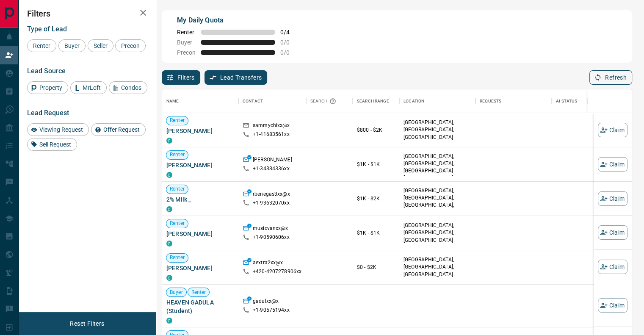 This screenshot has width=644, height=335. I want to click on span: Property, so click(51, 88).